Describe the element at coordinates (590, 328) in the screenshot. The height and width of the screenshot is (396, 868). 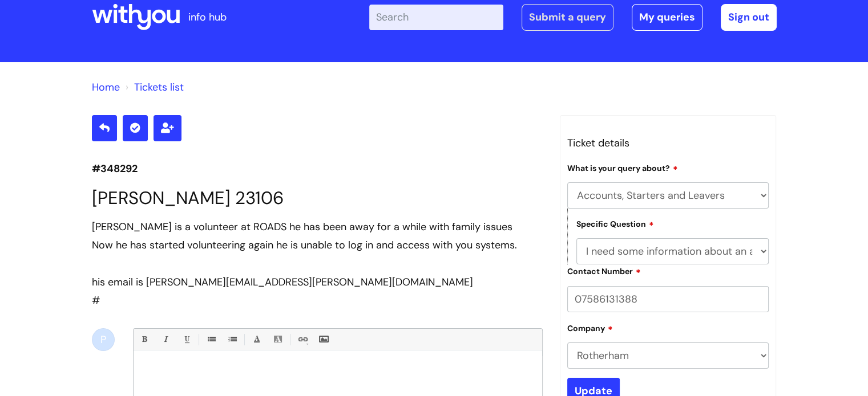
I see `label: Company` at that location.